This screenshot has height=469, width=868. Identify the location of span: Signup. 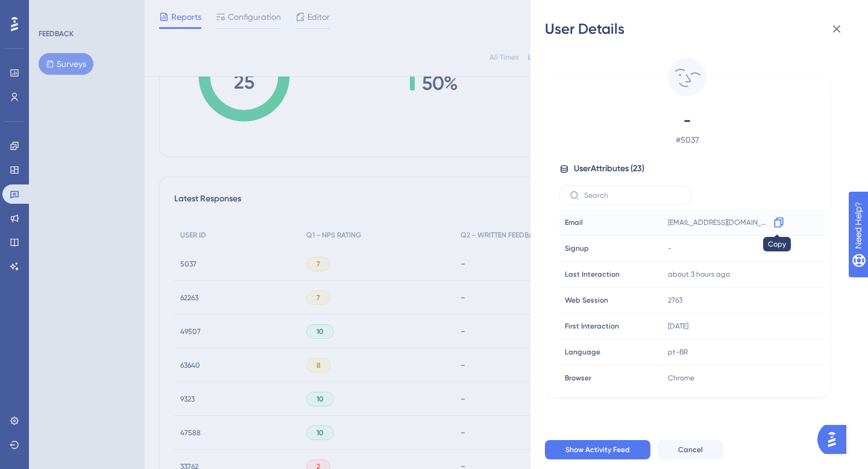
(577, 249).